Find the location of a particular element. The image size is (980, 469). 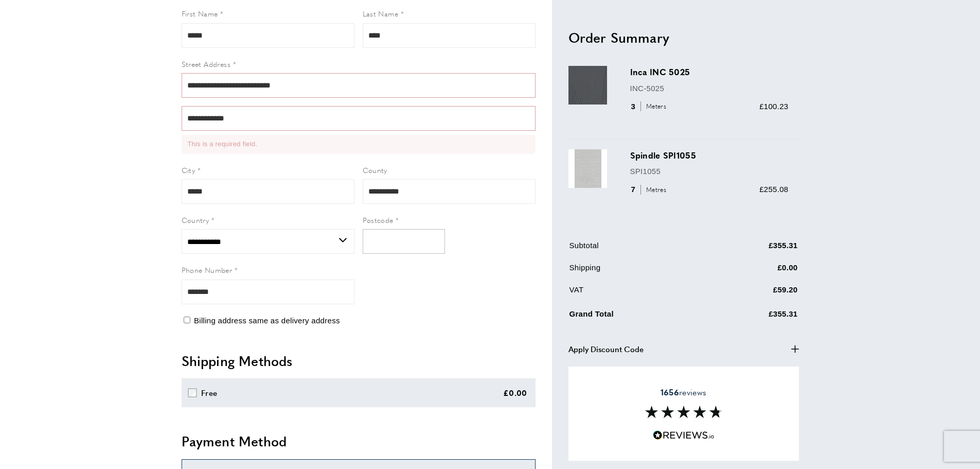

img: Reviews section is located at coordinates (683, 412).